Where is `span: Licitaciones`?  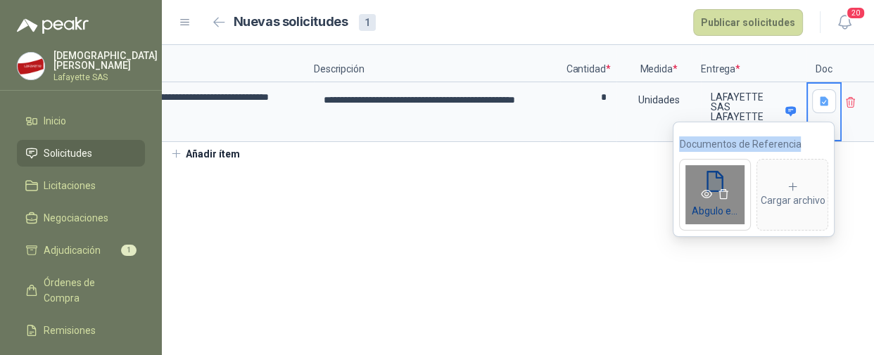 span: Licitaciones is located at coordinates (70, 186).